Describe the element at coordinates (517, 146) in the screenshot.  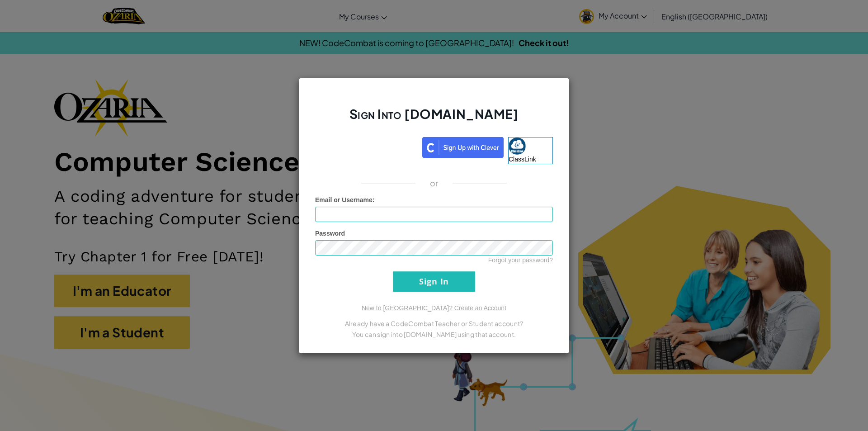
I see `img: classlink-logo-small.png` at that location.